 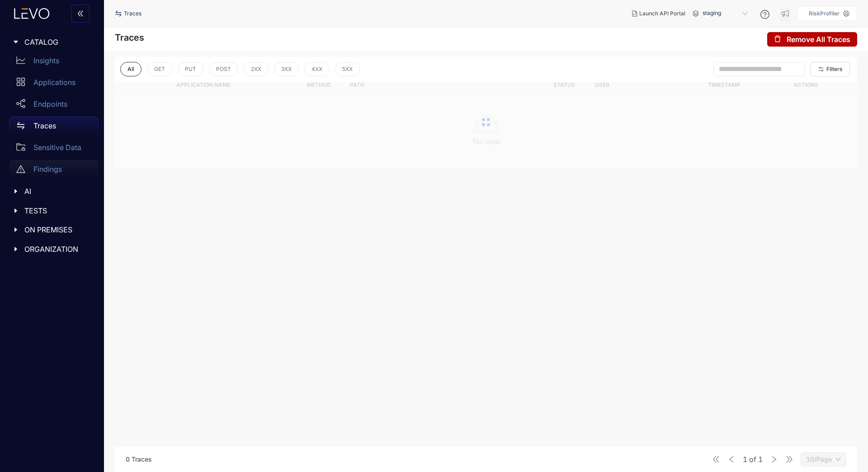 What do you see at coordinates (54, 82) in the screenshot?
I see `p: Applications` at bounding box center [54, 82].